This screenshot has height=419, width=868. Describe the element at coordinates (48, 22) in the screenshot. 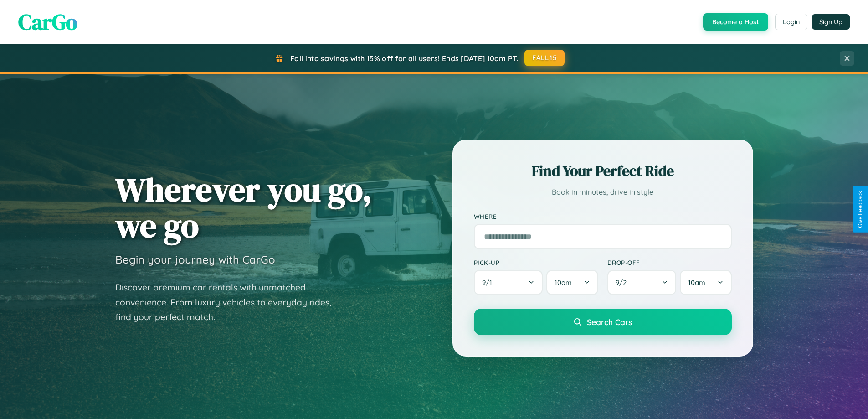

I see `span: CarGo` at that location.